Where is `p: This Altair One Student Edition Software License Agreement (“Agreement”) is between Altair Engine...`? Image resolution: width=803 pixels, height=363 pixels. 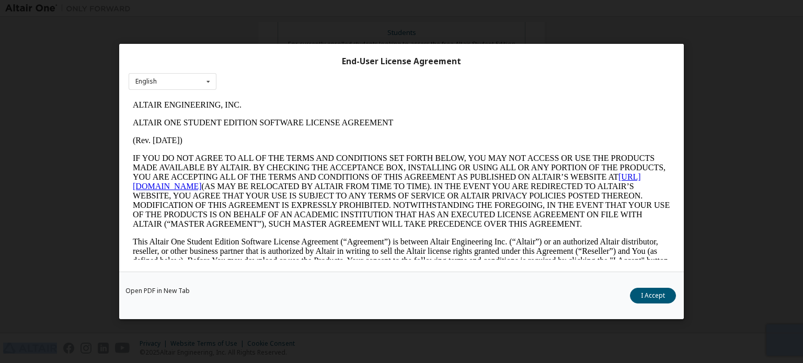 p: This Altair One Student Edition Software License Agreement (“Agreement”) is between Altair Engine... is located at coordinates (273, 160).